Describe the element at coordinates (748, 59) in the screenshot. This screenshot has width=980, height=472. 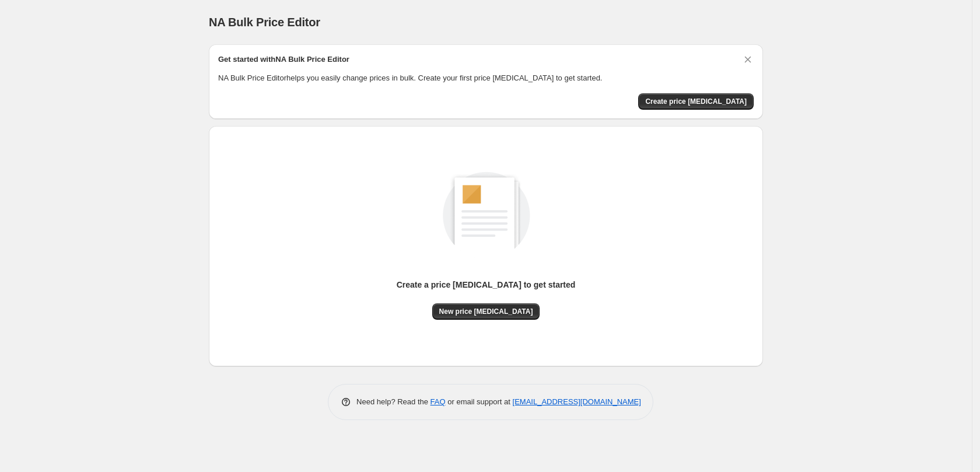
I see `button: Dismiss card` at that location.